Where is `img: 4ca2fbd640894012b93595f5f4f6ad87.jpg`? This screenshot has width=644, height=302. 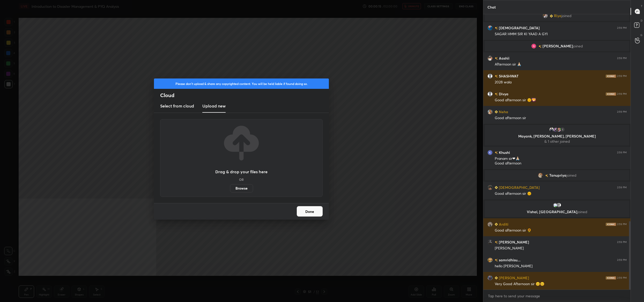
img: 4ca2fbd640894012b93595f5f4f6ad87.jpg is located at coordinates (541, 176).